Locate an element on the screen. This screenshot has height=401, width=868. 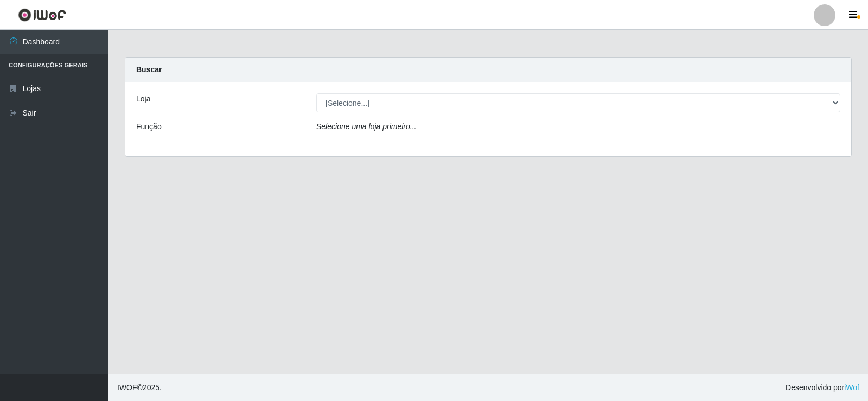
img: CoreUI Logo is located at coordinates (42, 15).